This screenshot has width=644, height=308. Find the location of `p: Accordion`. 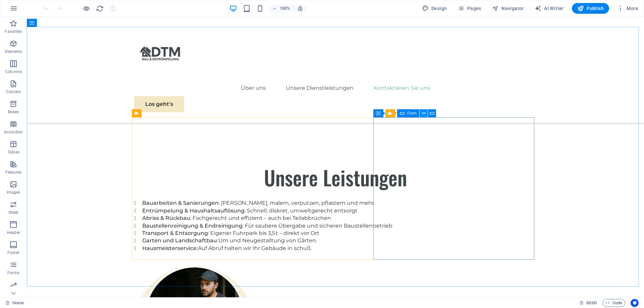

p: Accordion is located at coordinates (13, 132).